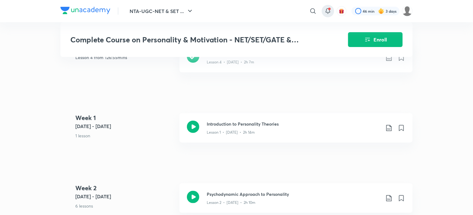 The height and width of the screenshot is (215, 473). I want to click on h3: Introduction to Personality Theories, so click(294, 124).